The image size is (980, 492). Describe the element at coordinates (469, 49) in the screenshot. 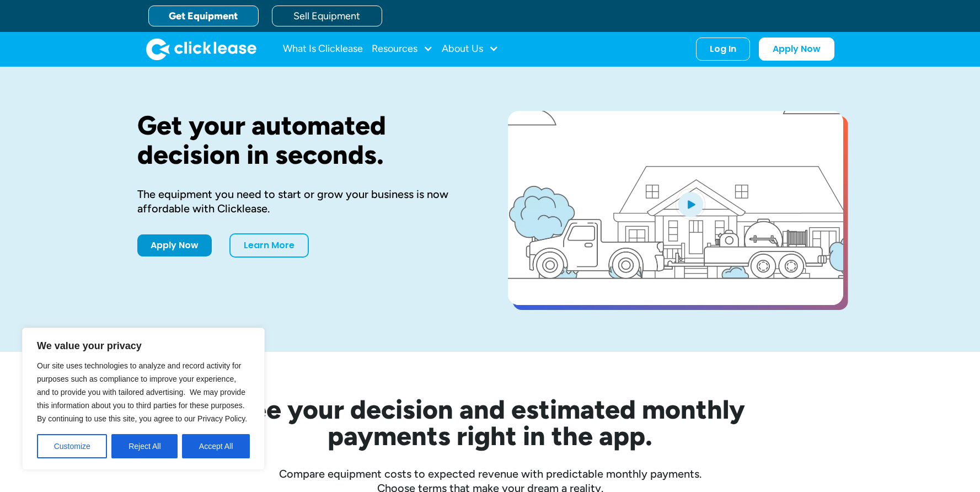

I see `div: About Us` at that location.